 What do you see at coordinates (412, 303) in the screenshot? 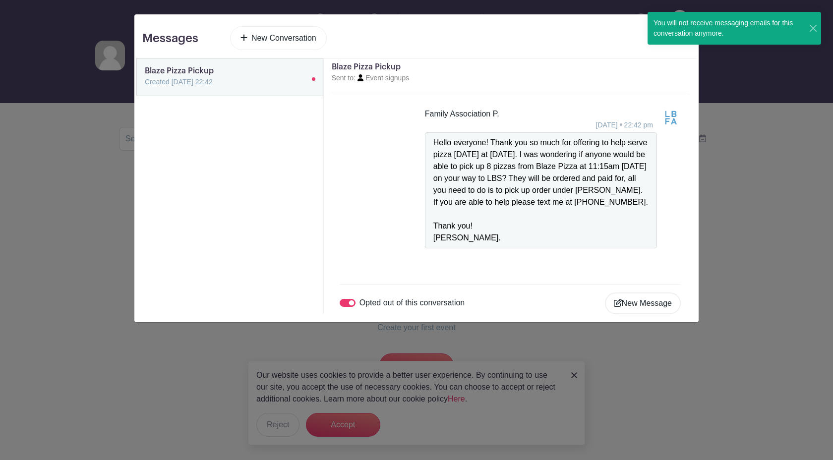
I see `label: Opted out of this conversation` at bounding box center [412, 303].